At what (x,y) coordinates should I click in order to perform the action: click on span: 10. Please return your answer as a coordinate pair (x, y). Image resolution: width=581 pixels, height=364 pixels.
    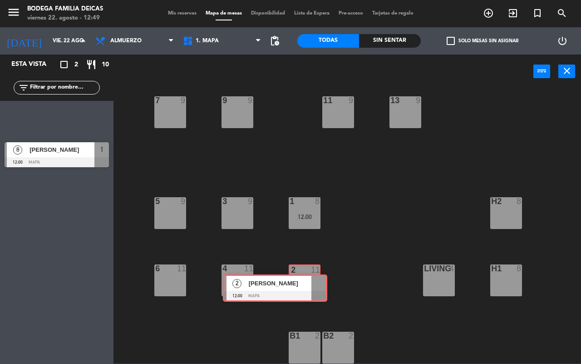
    Looking at the image, I should click on (105, 64).